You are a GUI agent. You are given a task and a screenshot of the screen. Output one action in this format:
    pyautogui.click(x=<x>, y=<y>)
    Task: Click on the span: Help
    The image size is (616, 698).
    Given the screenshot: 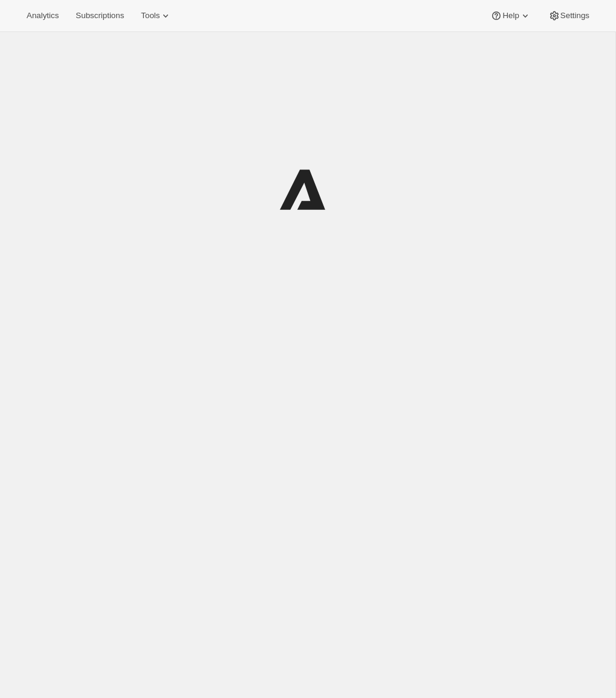 What is the action you would take?
    pyautogui.click(x=510, y=16)
    